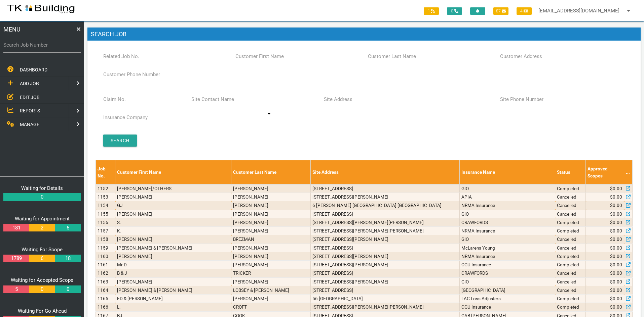 The image size is (644, 317). What do you see at coordinates (521, 57) in the screenshot?
I see `label: Customer Address` at bounding box center [521, 57].